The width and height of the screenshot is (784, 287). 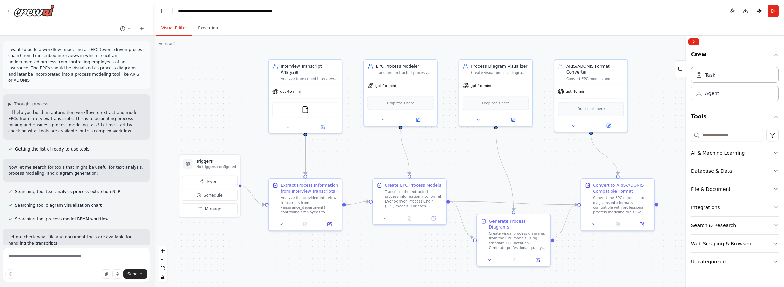 What do you see at coordinates (163, 277) in the screenshot?
I see `button: toggle interactivity` at bounding box center [163, 277].